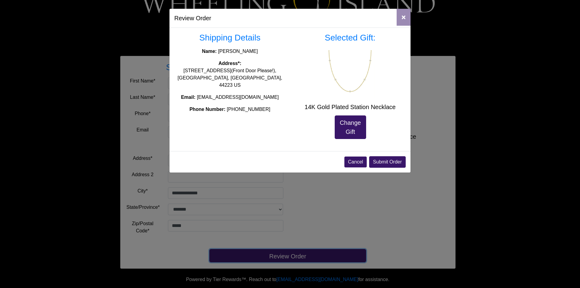 This screenshot has width=580, height=288. What do you see at coordinates (207, 109) in the screenshot?
I see `strong: Phone Number:` at bounding box center [207, 109].